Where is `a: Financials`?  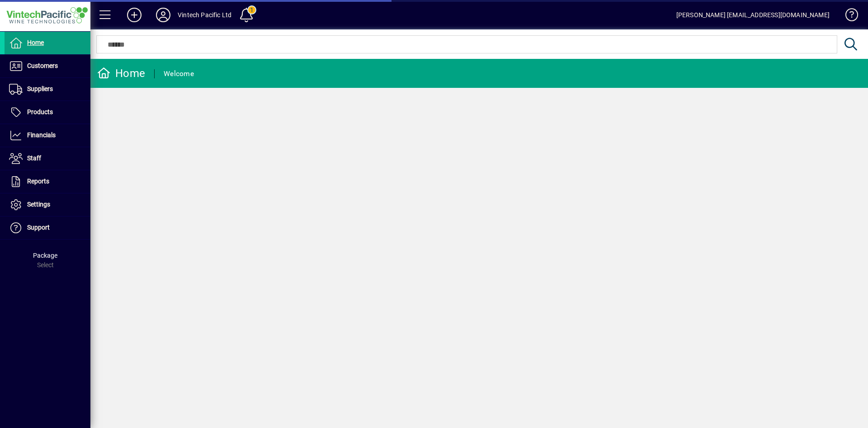
a: Financials is located at coordinates (48, 135).